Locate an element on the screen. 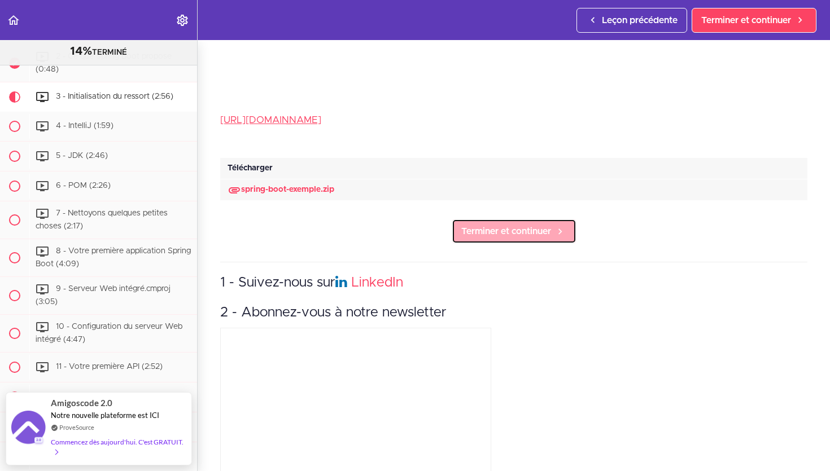 Image resolution: width=830 pixels, height=471 pixels. font: 5 - JDK (2:46) is located at coordinates (82, 156).